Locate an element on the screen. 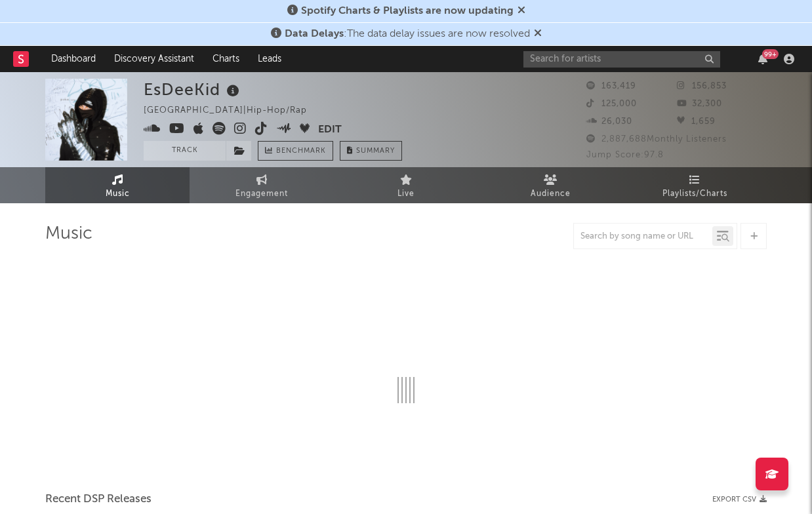 The height and width of the screenshot is (514, 812). span: 125,000 is located at coordinates (612, 103).